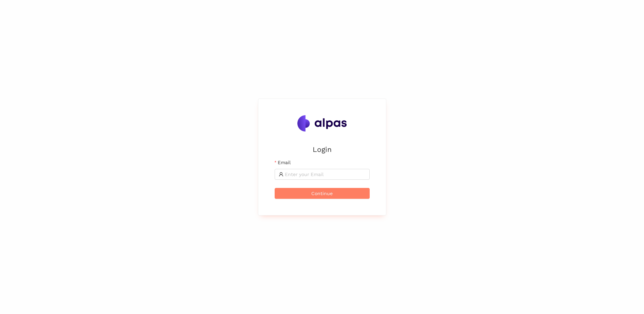 The image size is (644, 314). What do you see at coordinates (282, 162) in the screenshot?
I see `label: Email` at bounding box center [282, 162].